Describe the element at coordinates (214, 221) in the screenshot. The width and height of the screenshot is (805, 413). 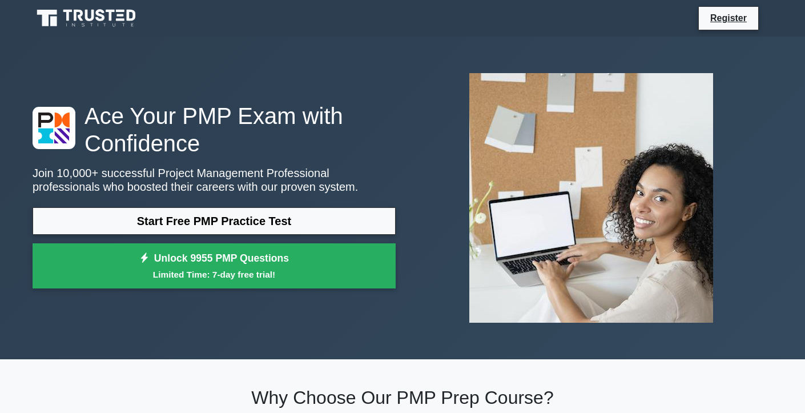
I see `a: Start Free PMP Practice Test` at that location.